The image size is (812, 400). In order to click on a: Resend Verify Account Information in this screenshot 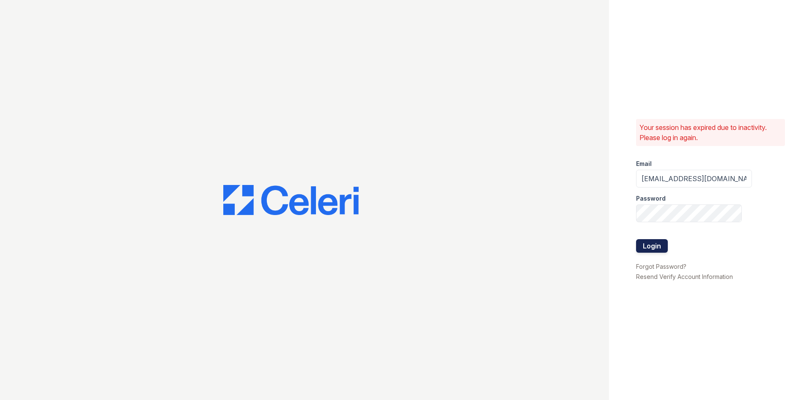, I will do `click(685, 276)`.